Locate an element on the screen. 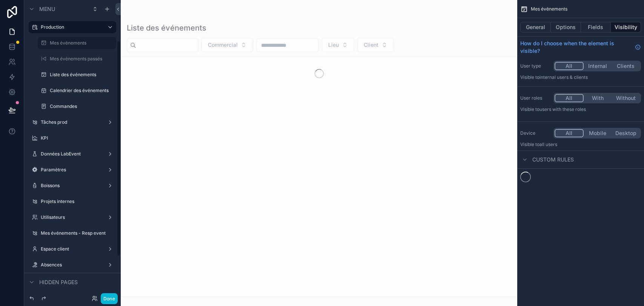  label: Paramètres is located at coordinates (72, 170).